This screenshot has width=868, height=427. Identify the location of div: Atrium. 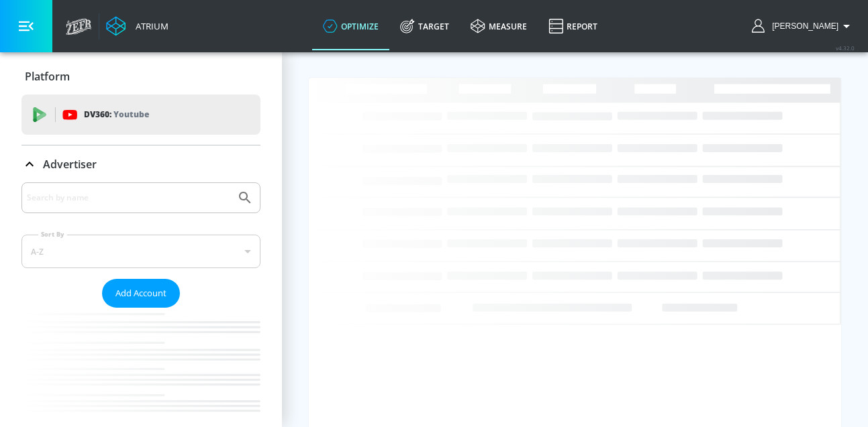
(149, 26).